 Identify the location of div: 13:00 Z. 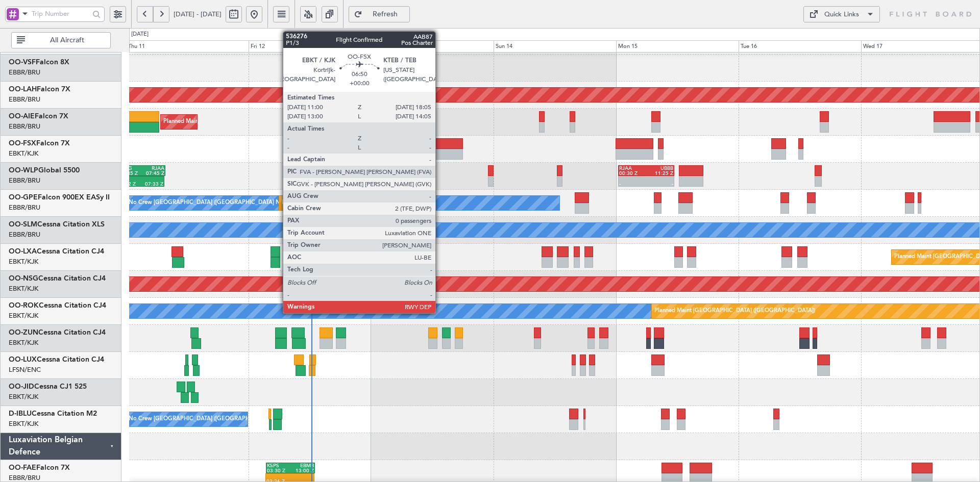
(302, 471).